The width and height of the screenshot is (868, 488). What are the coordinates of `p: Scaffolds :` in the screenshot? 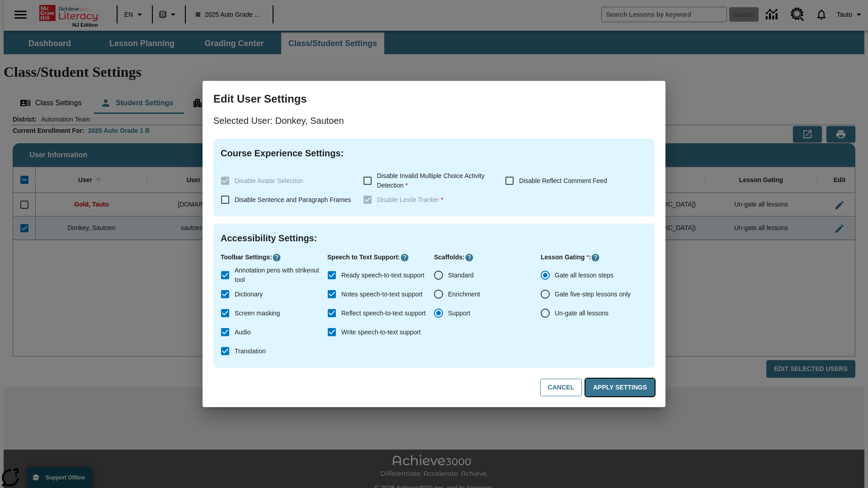 It's located at (488, 257).